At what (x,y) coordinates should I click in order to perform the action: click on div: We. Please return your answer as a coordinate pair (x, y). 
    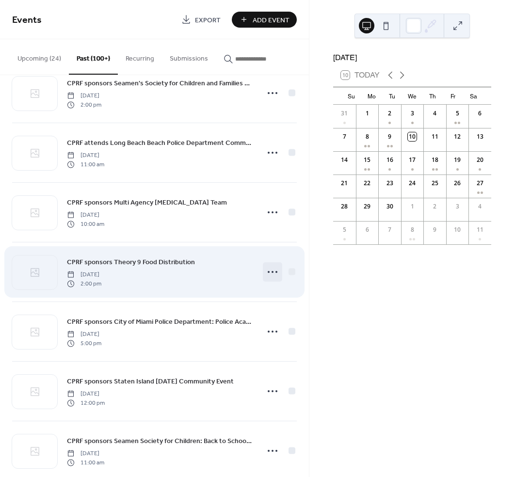
    Looking at the image, I should click on (412, 96).